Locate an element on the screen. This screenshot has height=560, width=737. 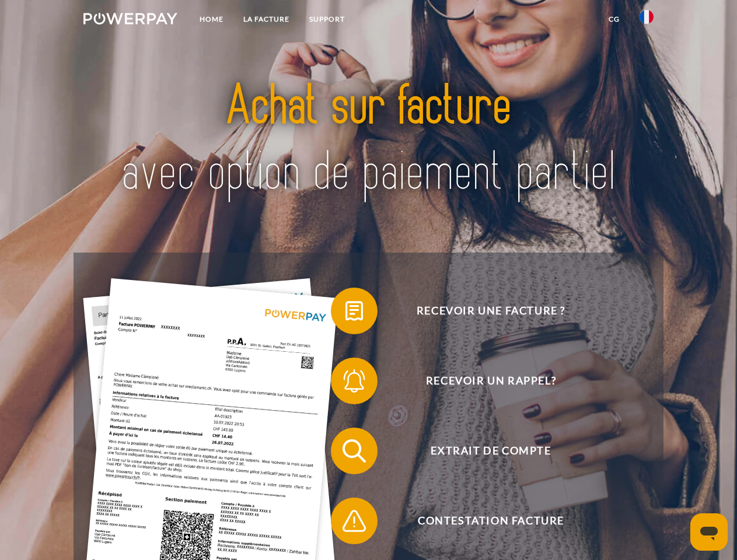
a: Recevoir un rappel? is located at coordinates (483, 381).